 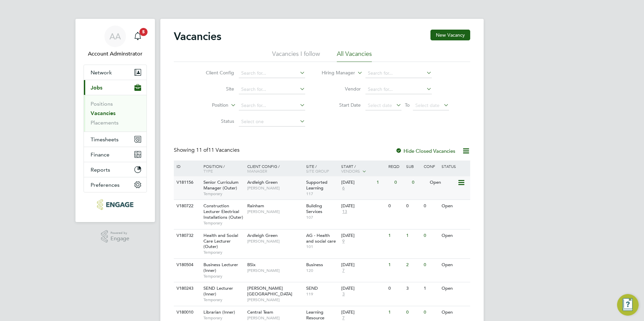 What do you see at coordinates (413, 265) in the screenshot?
I see `div: 2` at bounding box center [413, 265].